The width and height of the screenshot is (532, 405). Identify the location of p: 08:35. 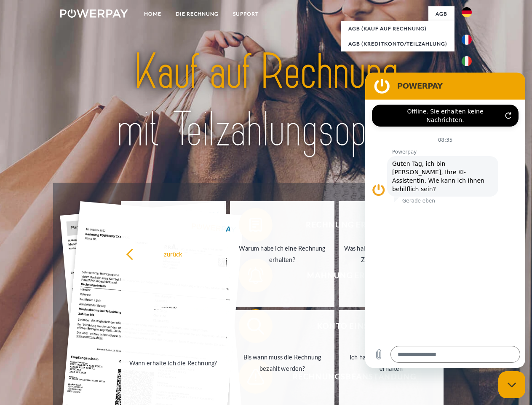
(81, 67).